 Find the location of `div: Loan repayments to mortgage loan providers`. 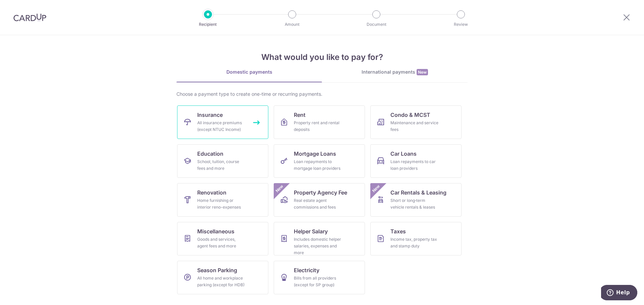

div: Loan repayments to mortgage loan providers is located at coordinates (318, 165).